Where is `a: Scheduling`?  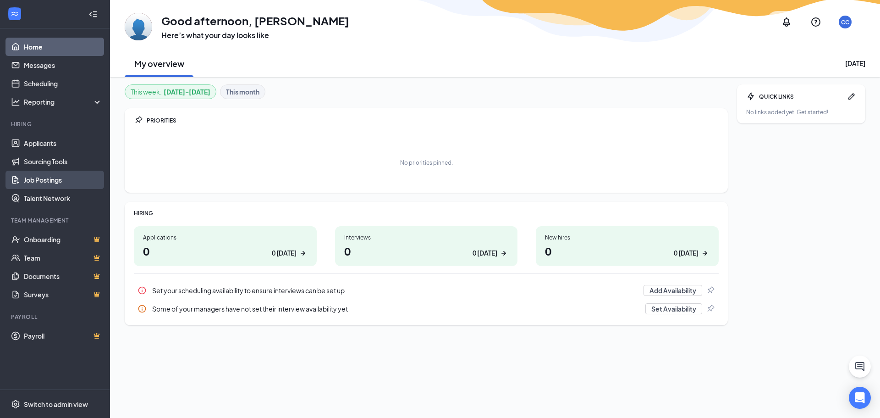 a: Scheduling is located at coordinates (63, 83).